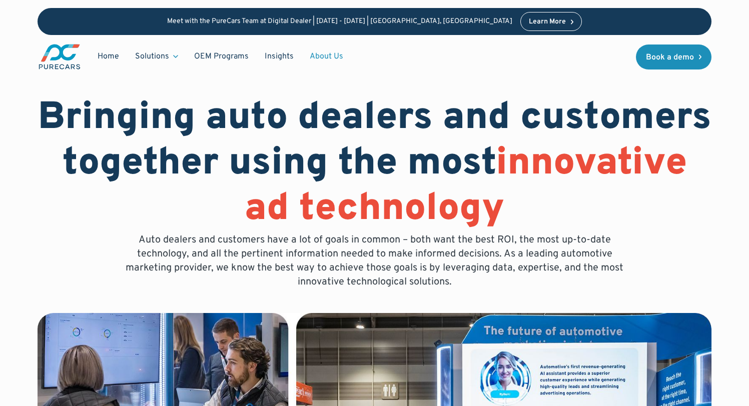  I want to click on img: purecars logo, so click(60, 57).